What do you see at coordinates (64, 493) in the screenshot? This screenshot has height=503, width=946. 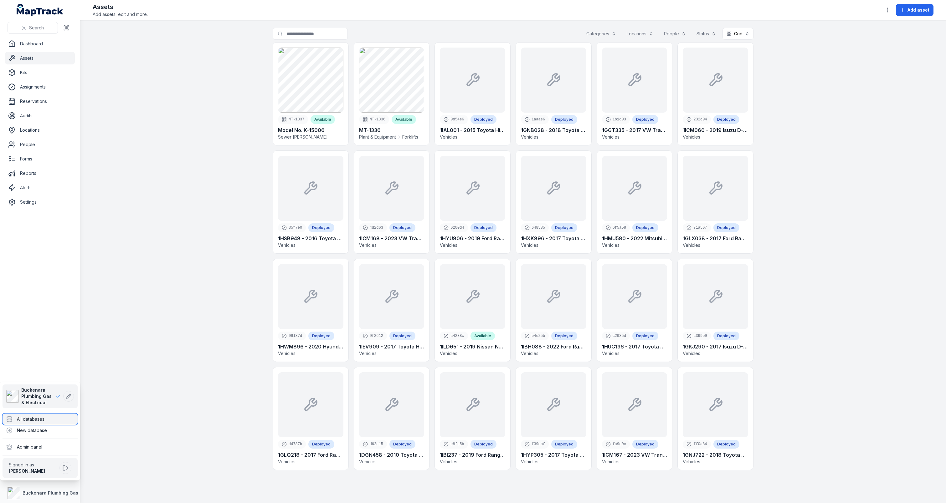 I see `strong: Buckenara Plumbing Gas & Electrical` at bounding box center [64, 493].